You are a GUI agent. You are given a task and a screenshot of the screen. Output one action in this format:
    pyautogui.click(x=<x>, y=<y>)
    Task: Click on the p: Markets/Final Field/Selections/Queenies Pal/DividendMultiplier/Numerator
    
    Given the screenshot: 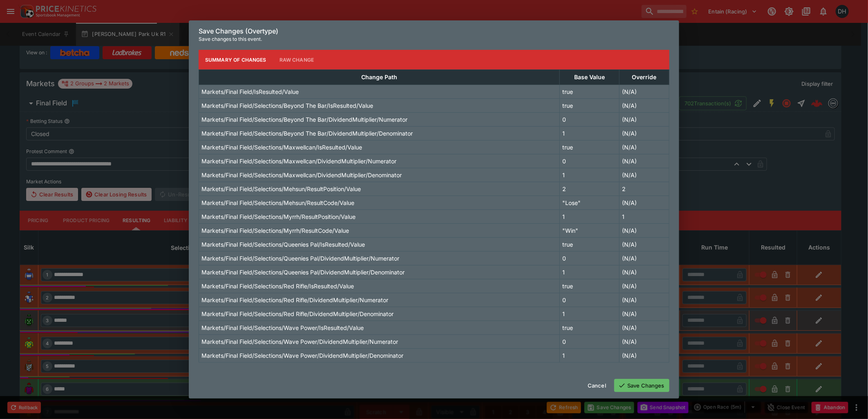 What is the action you would take?
    pyautogui.click(x=300, y=258)
    